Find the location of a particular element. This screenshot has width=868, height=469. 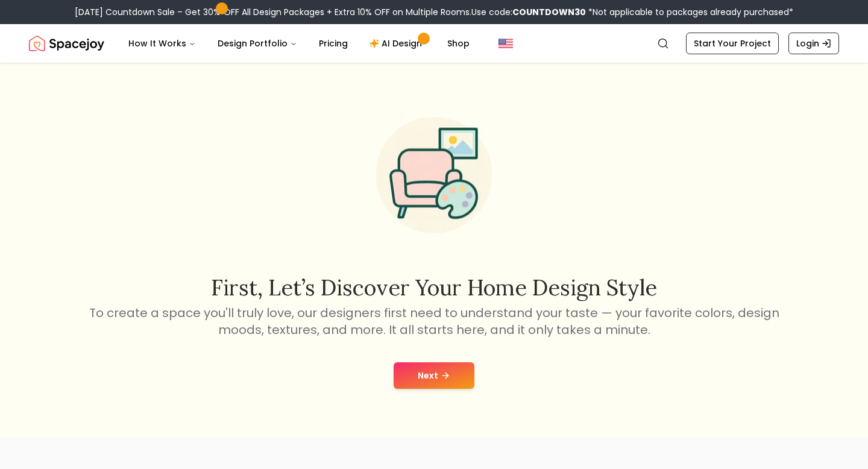

button: Design Portfolio is located at coordinates (257, 43).